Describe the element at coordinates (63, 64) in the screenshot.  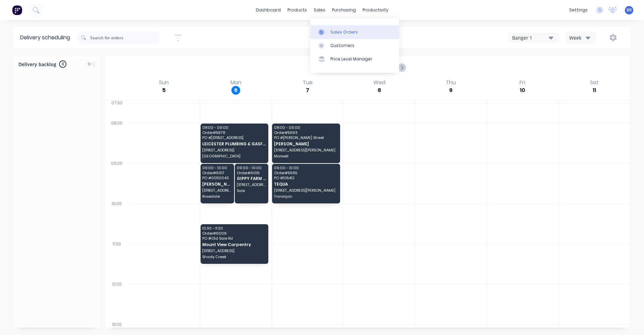
I see `span: 0` at that location.